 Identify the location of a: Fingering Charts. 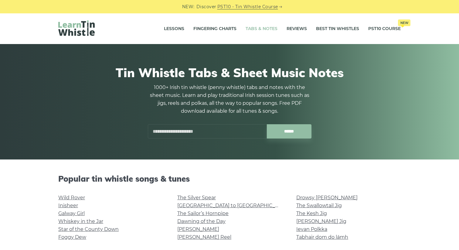
(215, 29).